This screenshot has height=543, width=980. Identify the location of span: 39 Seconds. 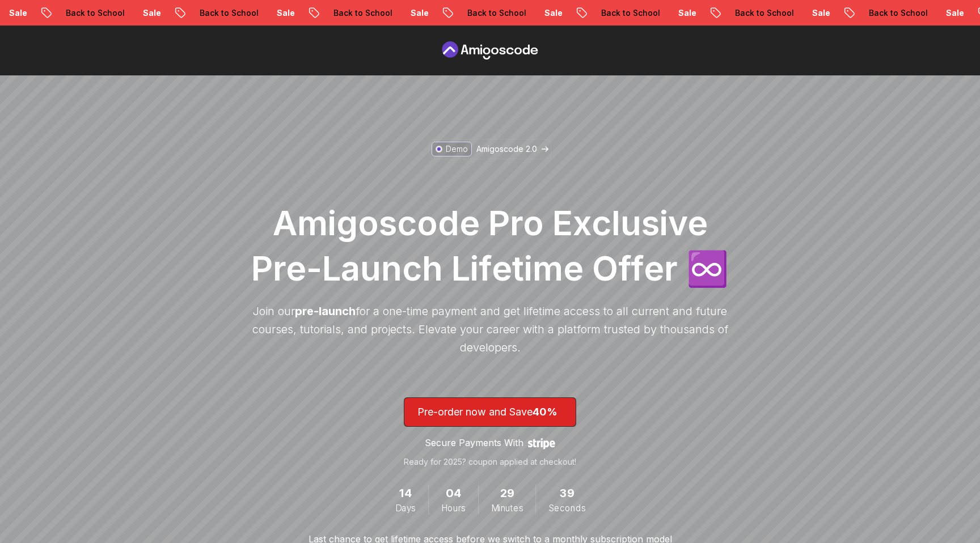
(566, 494).